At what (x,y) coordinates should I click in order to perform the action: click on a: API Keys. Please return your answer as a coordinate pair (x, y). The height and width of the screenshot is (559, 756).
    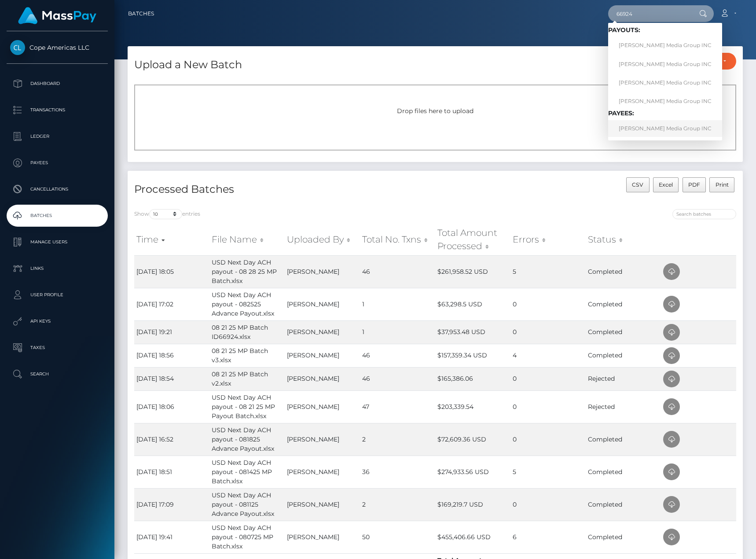
    Looking at the image, I should click on (58, 321).